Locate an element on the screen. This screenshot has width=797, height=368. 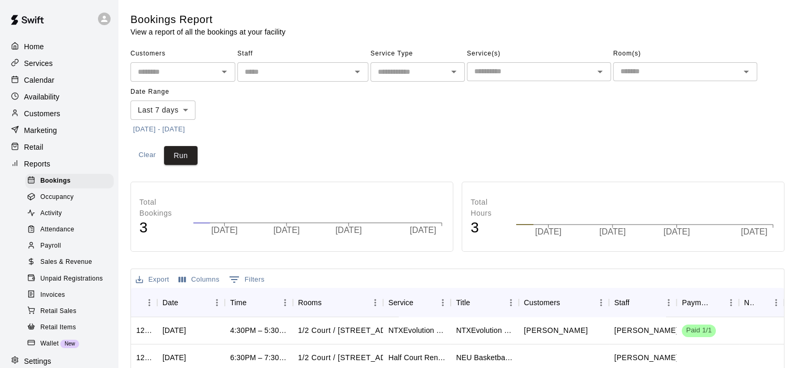
button: Select columns is located at coordinates (199, 280).